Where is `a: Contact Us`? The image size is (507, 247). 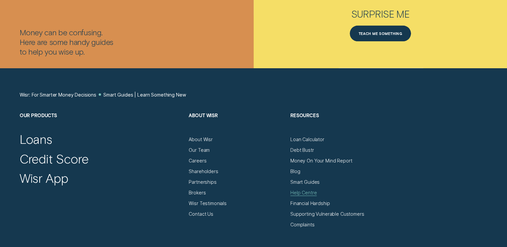
a: Contact Us is located at coordinates (201, 214).